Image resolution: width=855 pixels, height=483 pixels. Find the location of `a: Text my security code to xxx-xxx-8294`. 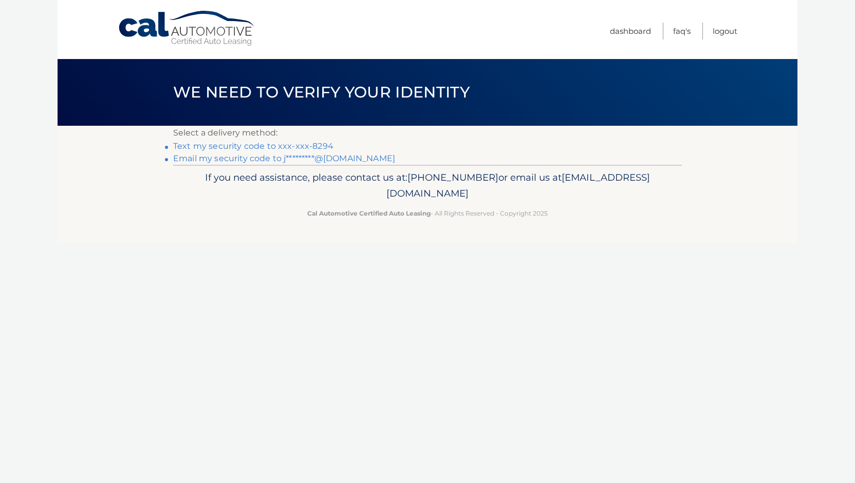

a: Text my security code to xxx-xxx-8294 is located at coordinates (253, 146).